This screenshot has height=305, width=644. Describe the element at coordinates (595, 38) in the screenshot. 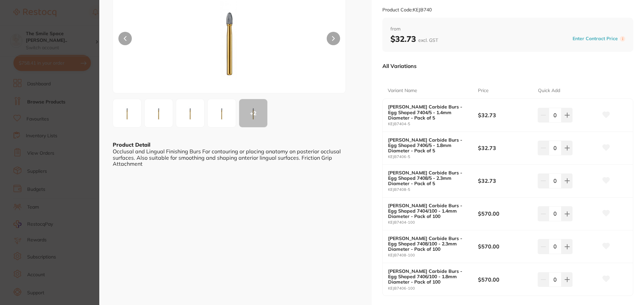

I see `button: Enter Contract Price` at that location.